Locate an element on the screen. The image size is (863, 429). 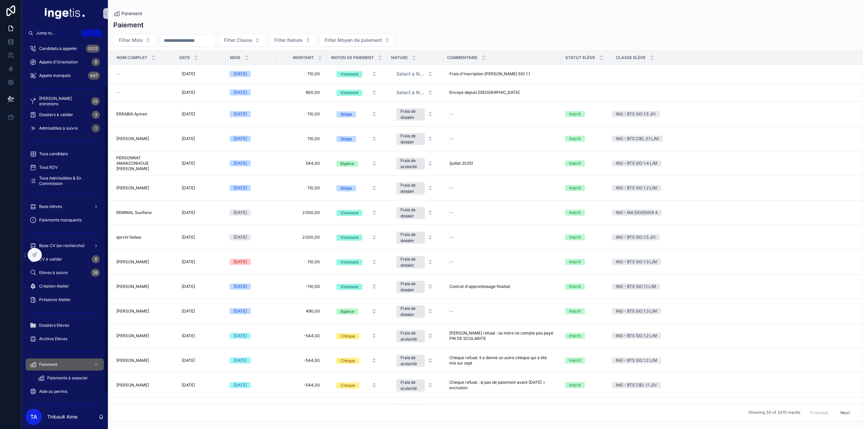
a: -110,00 is located at coordinates (302, 286).